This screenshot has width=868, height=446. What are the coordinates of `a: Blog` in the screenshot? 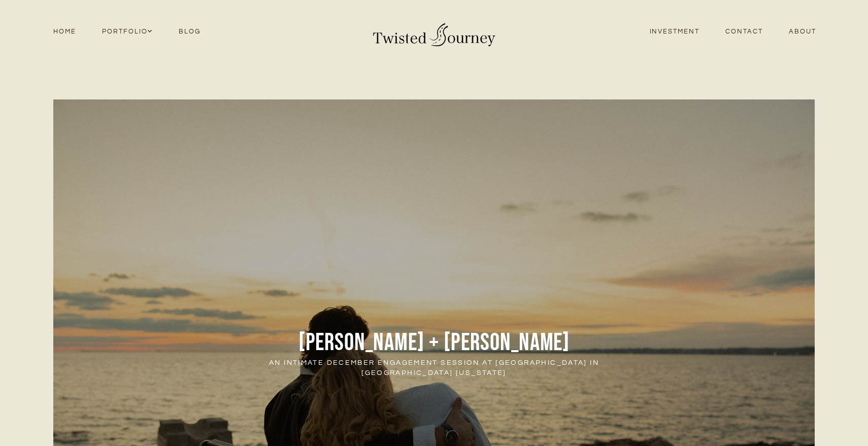 It's located at (189, 31).